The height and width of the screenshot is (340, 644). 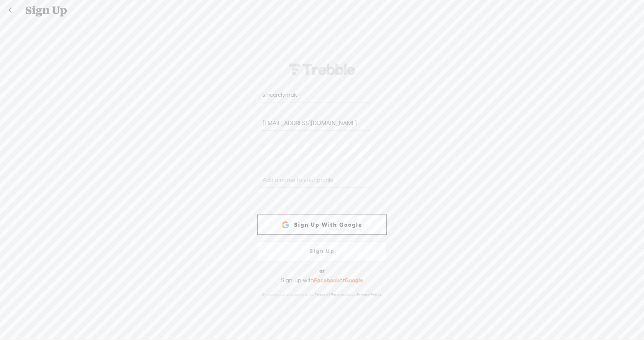 I want to click on div: or, so click(x=322, y=271).